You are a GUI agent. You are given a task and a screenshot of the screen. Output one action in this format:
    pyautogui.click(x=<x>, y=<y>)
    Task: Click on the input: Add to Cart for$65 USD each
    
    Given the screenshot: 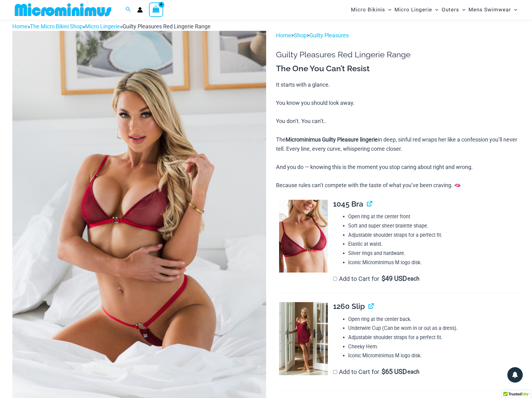 What is the action you would take?
    pyautogui.click(x=335, y=372)
    